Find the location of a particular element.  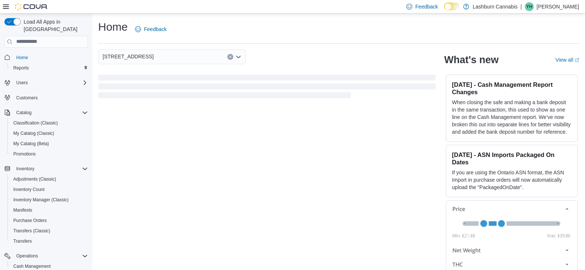

a: Home is located at coordinates (22, 58).